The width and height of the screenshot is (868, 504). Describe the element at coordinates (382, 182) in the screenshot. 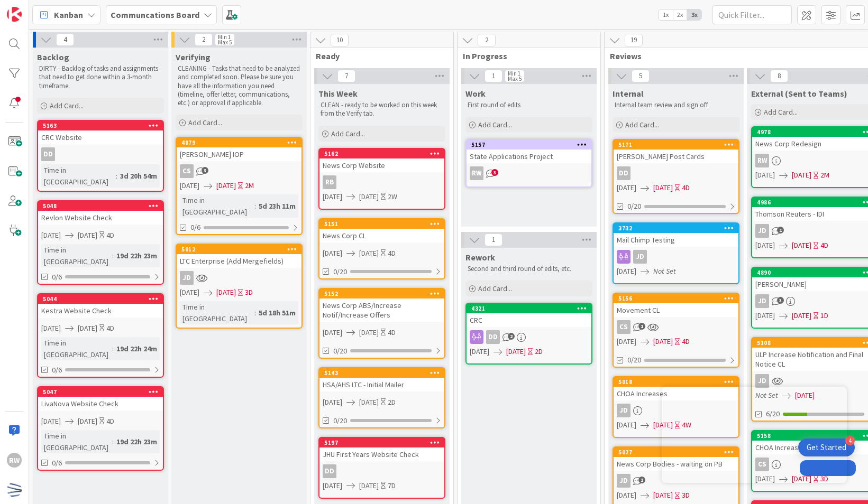

I see `div: RB` at that location.